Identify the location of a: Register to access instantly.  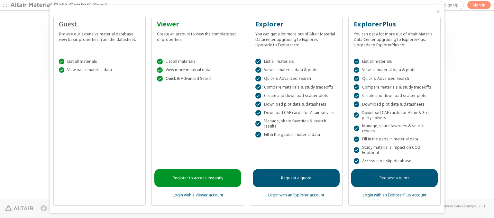
(198, 178).